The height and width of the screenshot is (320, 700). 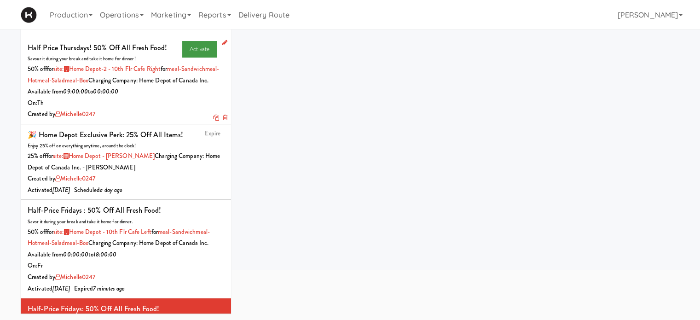 What do you see at coordinates (93, 309) in the screenshot?
I see `div: Half-Price Fridays: 50% off all fresh food!` at bounding box center [93, 309].